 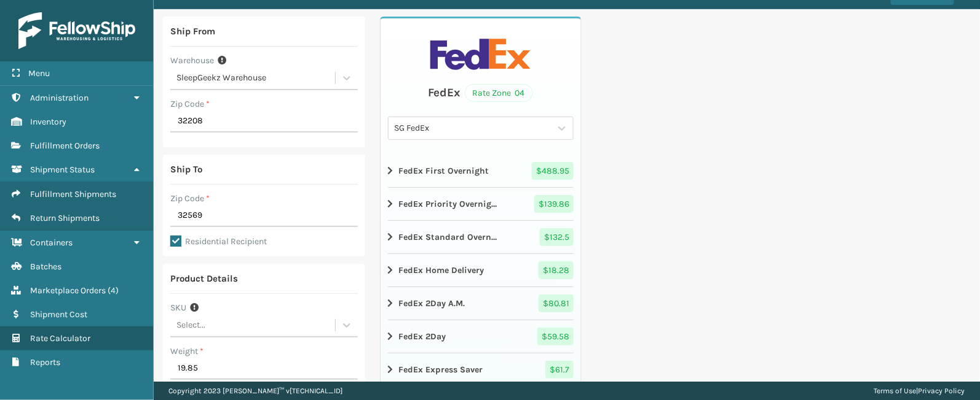 What do you see at coordinates (554, 204) in the screenshot?
I see `span: $ 139.86` at bounding box center [554, 204].